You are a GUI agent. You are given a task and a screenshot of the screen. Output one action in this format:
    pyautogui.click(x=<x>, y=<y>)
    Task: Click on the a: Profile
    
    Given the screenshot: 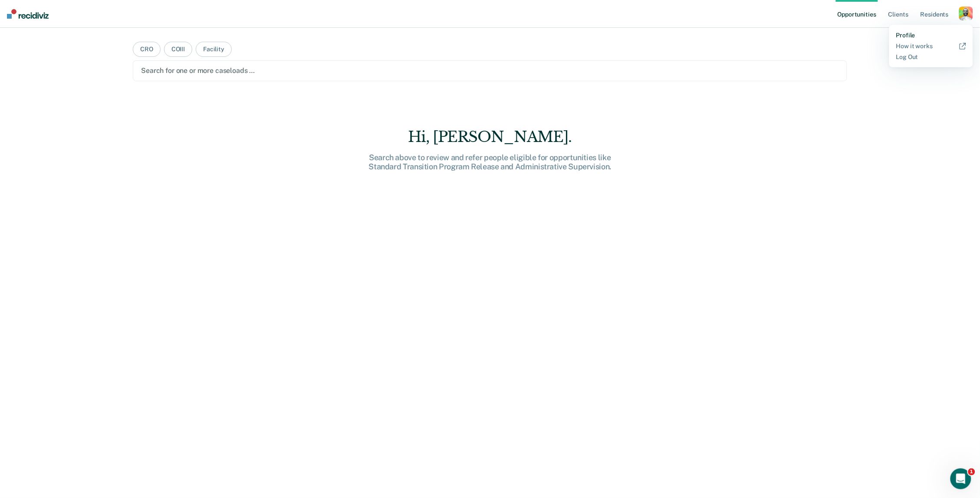 What is the action you would take?
    pyautogui.click(x=930, y=36)
    